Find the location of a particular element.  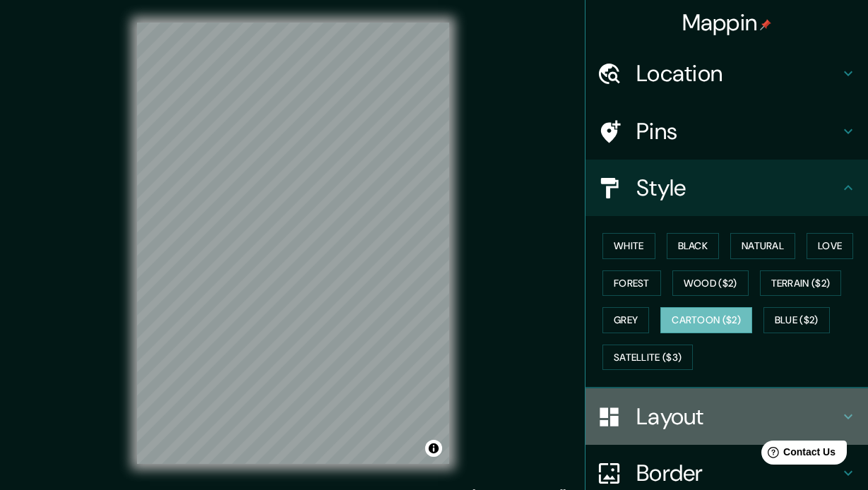

h4: Border is located at coordinates (738, 474).